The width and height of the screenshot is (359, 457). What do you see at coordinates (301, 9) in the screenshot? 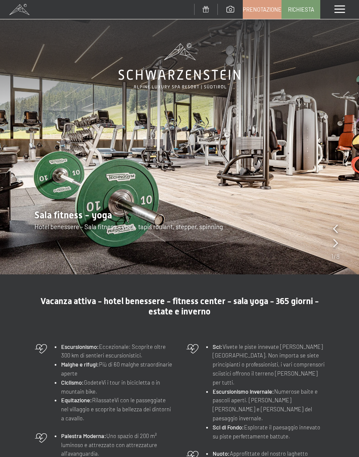
I see `span: Richiesta` at bounding box center [301, 9].